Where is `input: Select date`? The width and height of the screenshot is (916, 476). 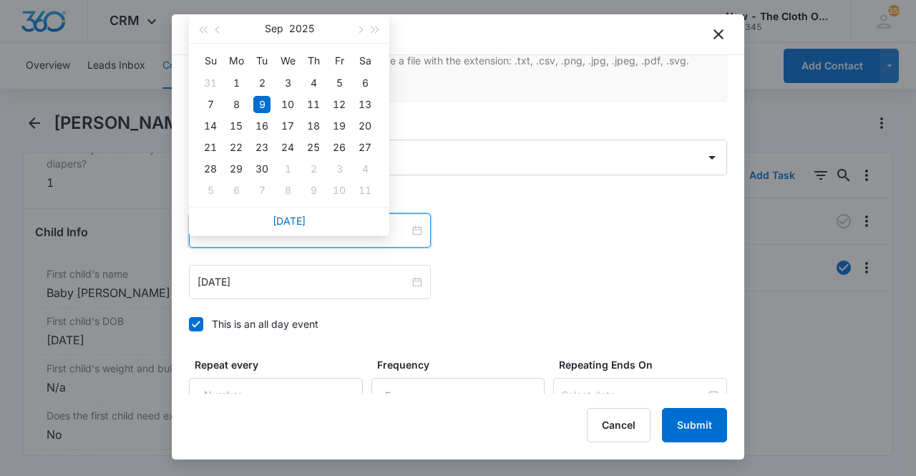
input: Select date is located at coordinates (633, 395).